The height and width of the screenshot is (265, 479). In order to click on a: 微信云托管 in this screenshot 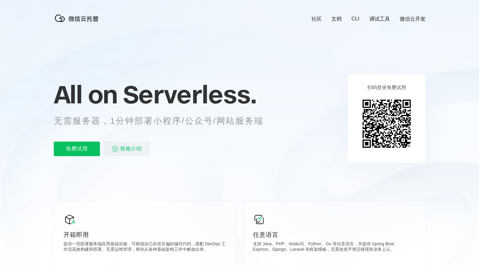, I will do `click(78, 22)`.